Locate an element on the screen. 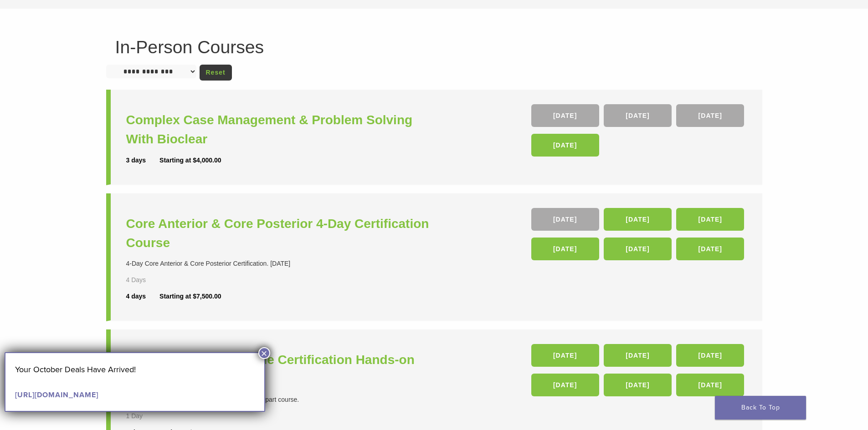 Image resolution: width=868 pixels, height=430 pixels. div: 3 days is located at coordinates (143, 161).